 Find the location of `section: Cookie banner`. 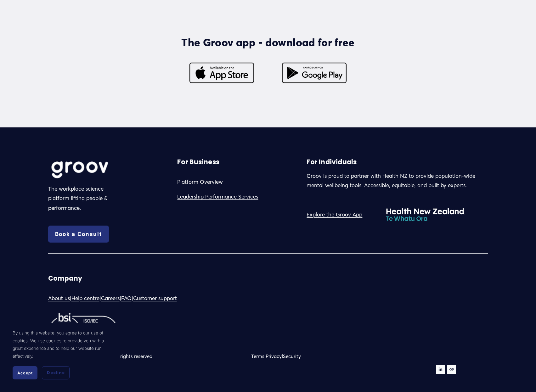

section: Cookie banner is located at coordinates (63, 354).